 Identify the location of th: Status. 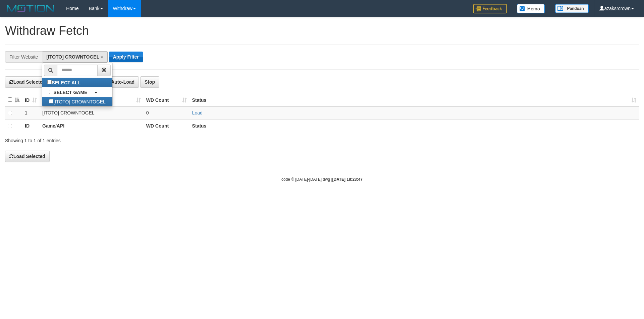
(414, 126).